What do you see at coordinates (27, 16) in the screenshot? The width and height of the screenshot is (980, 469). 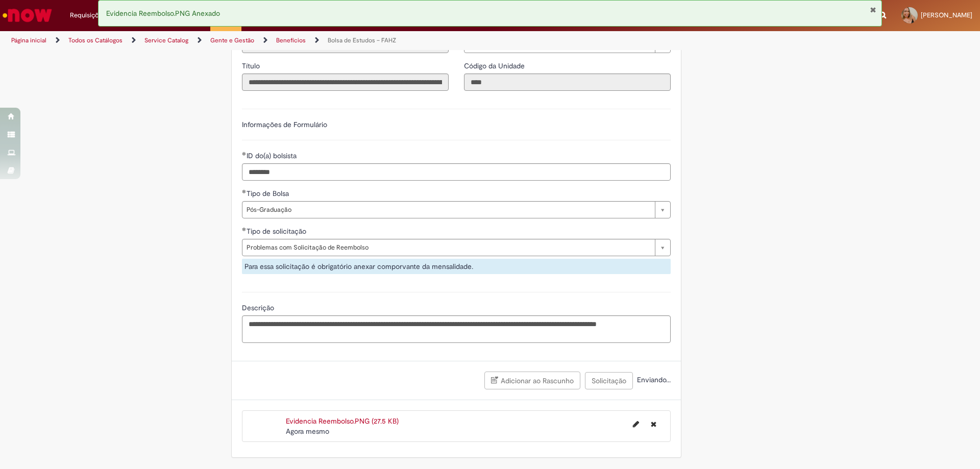 I see `img: ServiceNow` at bounding box center [27, 16].